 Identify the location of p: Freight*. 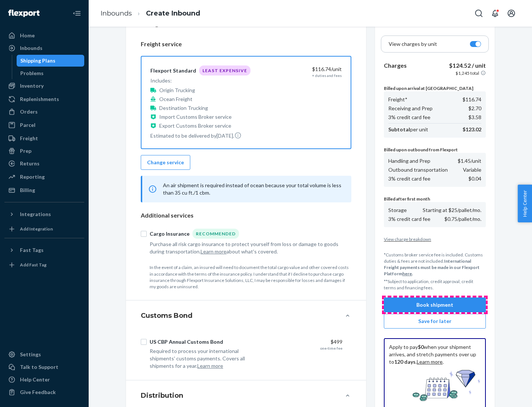
(398, 99).